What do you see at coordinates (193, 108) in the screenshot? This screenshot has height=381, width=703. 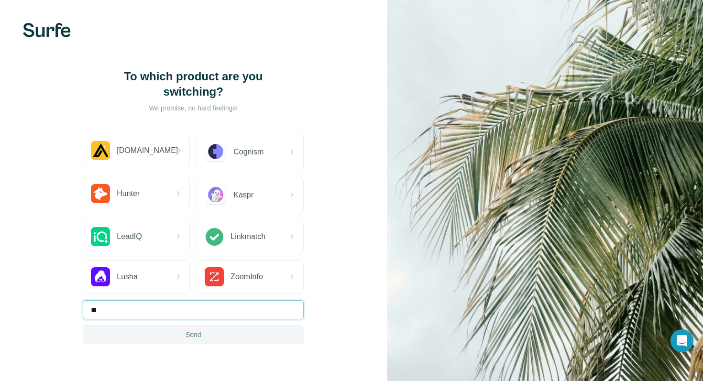 I see `p: We promise, no hard feelings!` at bounding box center [193, 108].